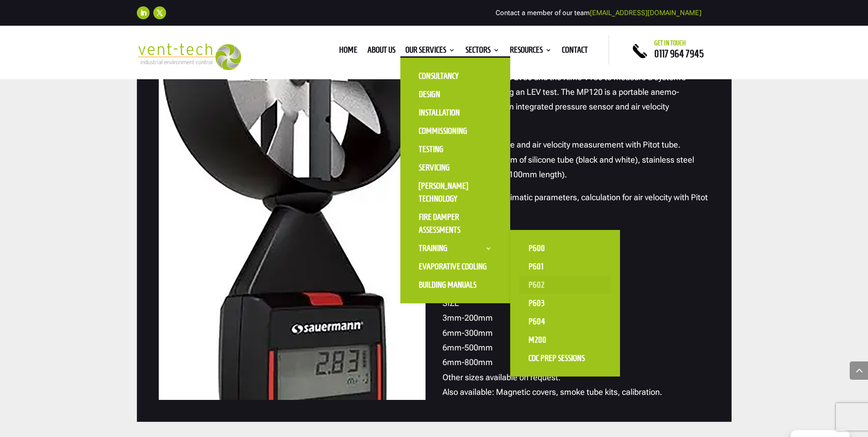  Describe the element at coordinates (159, 13) in the screenshot. I see `a: Follow on X` at that location.